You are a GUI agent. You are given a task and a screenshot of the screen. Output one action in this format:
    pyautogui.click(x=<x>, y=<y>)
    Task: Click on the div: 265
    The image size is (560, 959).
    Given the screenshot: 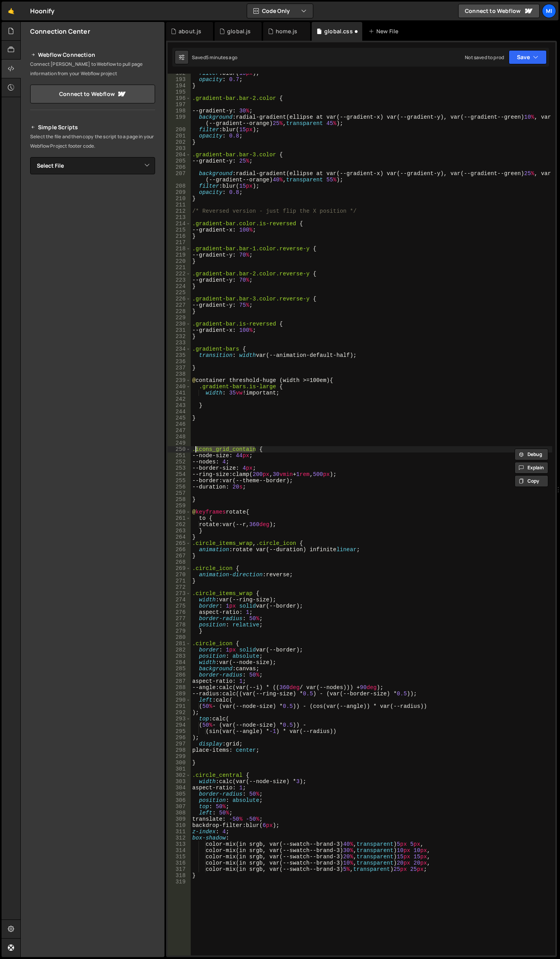 What is the action you would take?
    pyautogui.click(x=179, y=544)
    